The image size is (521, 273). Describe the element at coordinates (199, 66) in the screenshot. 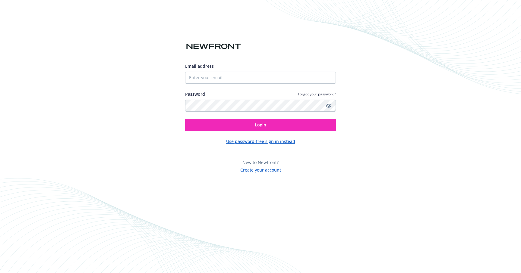

I see `span: Email address` at that location.